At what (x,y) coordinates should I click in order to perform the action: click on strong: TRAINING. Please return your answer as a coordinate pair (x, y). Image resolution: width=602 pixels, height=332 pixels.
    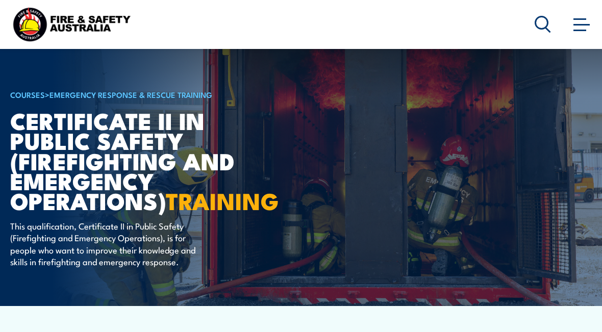
    Looking at the image, I should click on (222, 200).